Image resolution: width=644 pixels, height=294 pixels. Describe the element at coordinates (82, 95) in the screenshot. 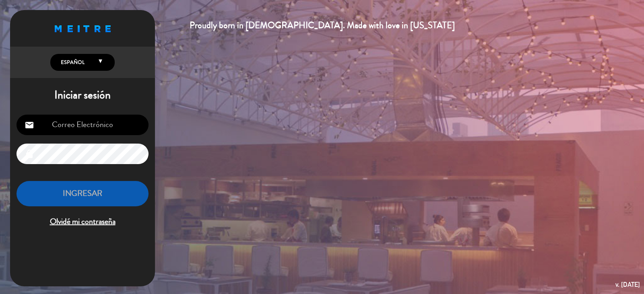

I see `h1: Iniciar sesión` at that location.